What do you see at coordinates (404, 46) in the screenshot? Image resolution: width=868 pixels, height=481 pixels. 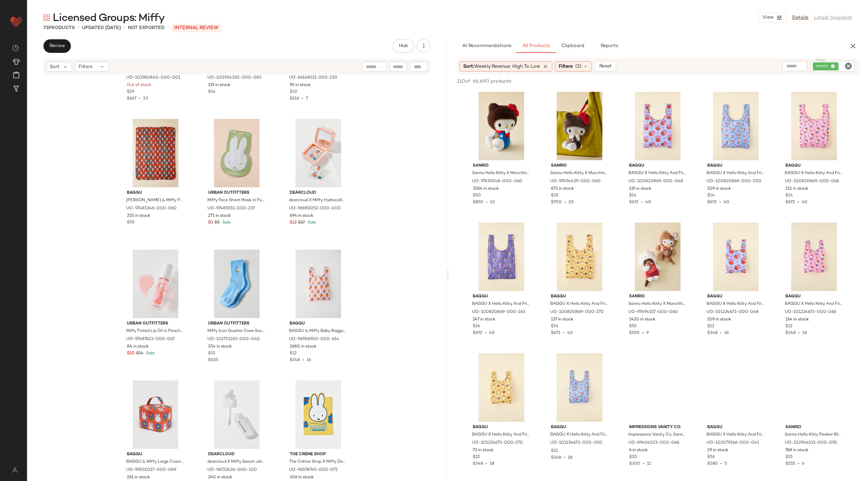 I see `button: Hub` at bounding box center [404, 46].